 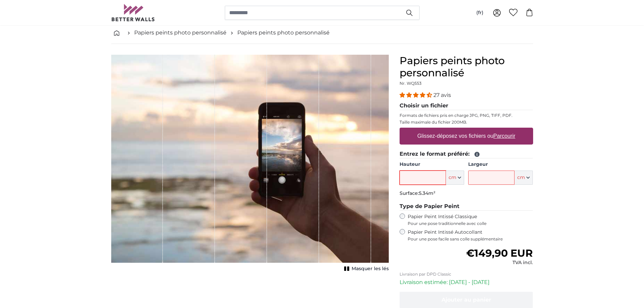 What do you see at coordinates (466, 122) in the screenshot?
I see `p: Taille maximale du fichier 200MB.` at bounding box center [466, 122].